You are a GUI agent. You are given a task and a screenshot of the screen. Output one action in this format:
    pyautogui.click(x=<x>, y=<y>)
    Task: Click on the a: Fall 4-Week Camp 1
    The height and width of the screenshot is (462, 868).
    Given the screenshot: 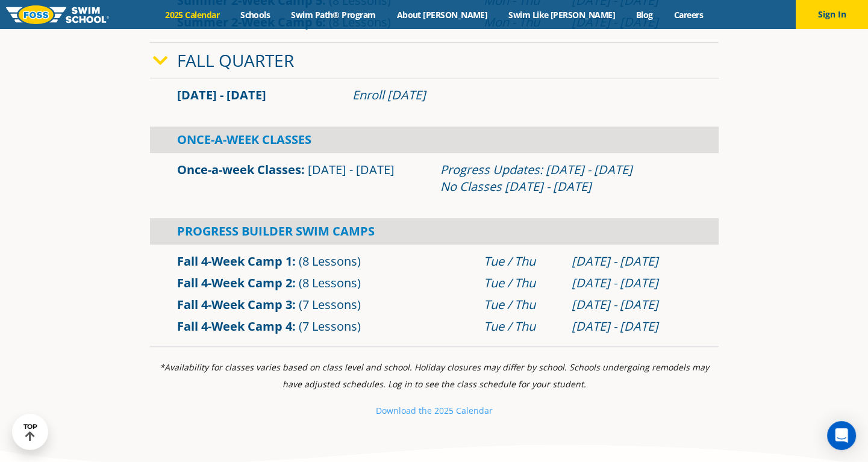 What is the action you would take?
    pyautogui.click(x=235, y=261)
    